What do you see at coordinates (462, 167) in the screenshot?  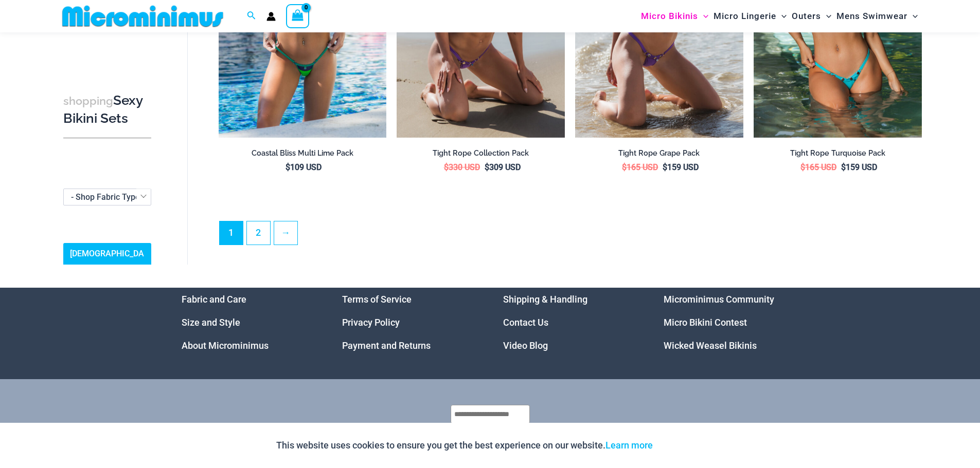 I see `bdi: 330 USD` at bounding box center [462, 167].